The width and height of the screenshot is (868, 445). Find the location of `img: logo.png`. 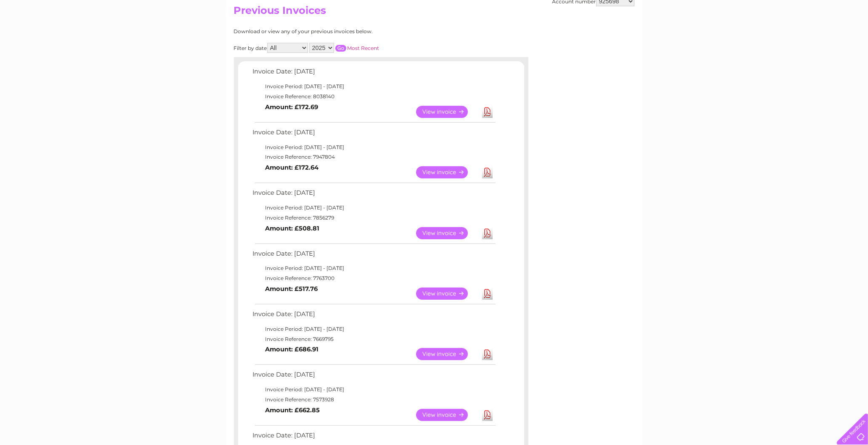

img: logo.png is located at coordinates (51, 34).